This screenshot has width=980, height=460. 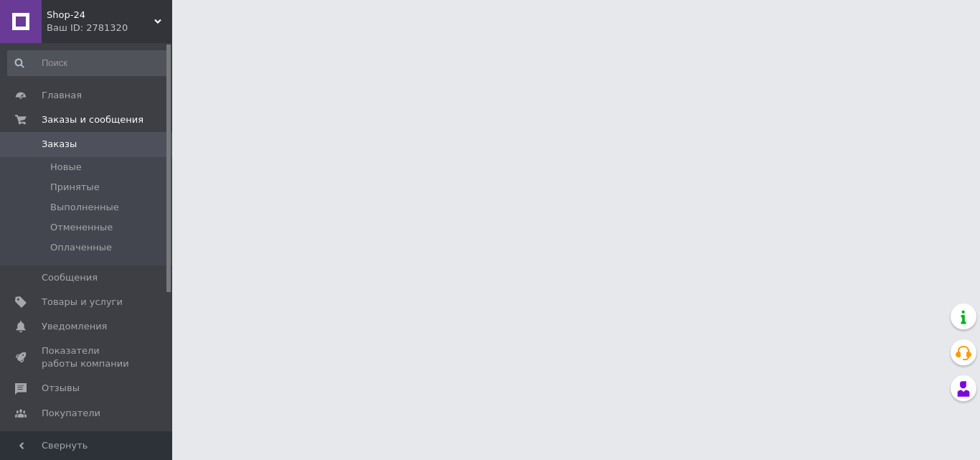 What do you see at coordinates (84, 207) in the screenshot?
I see `span: Выполненные` at bounding box center [84, 207].